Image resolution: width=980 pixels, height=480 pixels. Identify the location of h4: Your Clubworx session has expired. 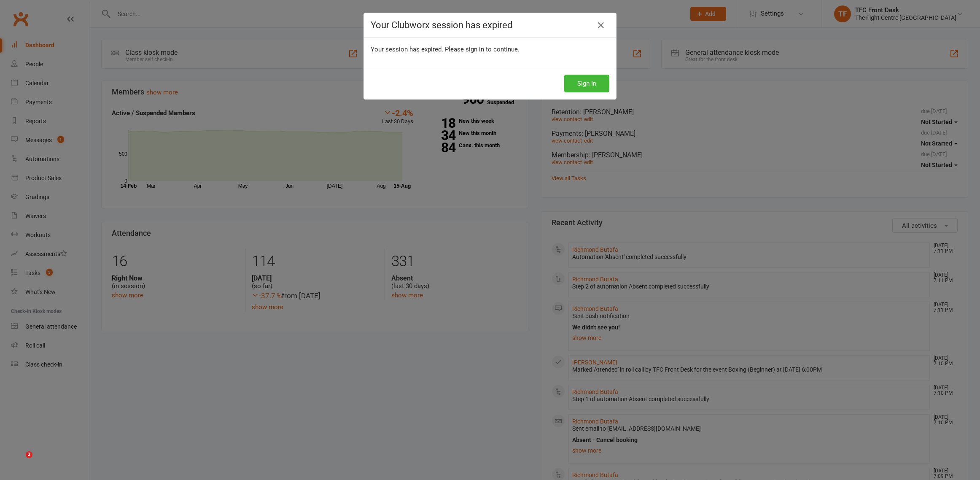
(490, 25).